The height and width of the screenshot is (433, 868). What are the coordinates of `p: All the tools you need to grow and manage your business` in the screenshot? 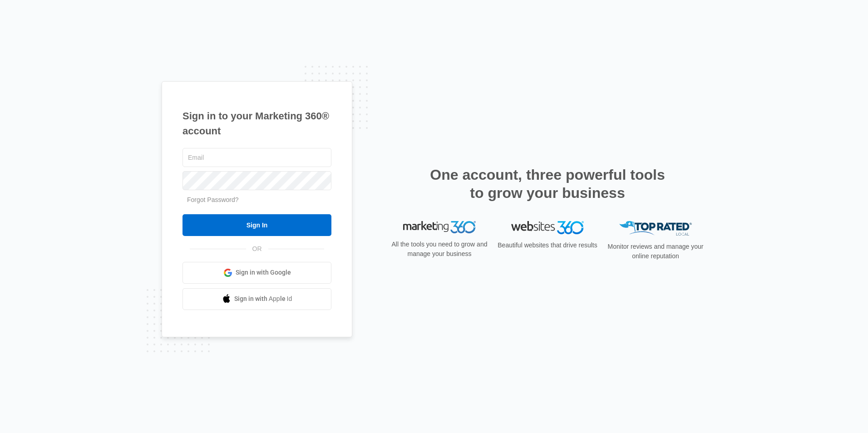 It's located at (439, 249).